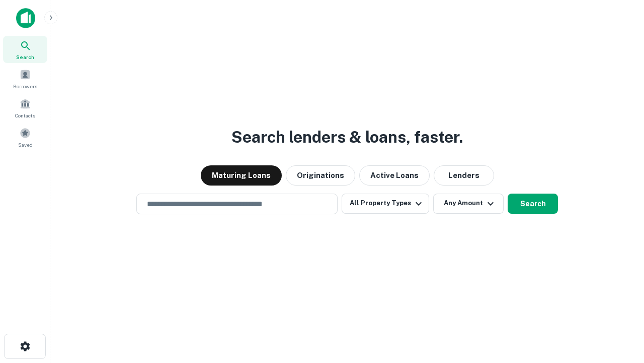 This screenshot has height=363, width=644. I want to click on button: Maturing Loans, so click(241, 175).